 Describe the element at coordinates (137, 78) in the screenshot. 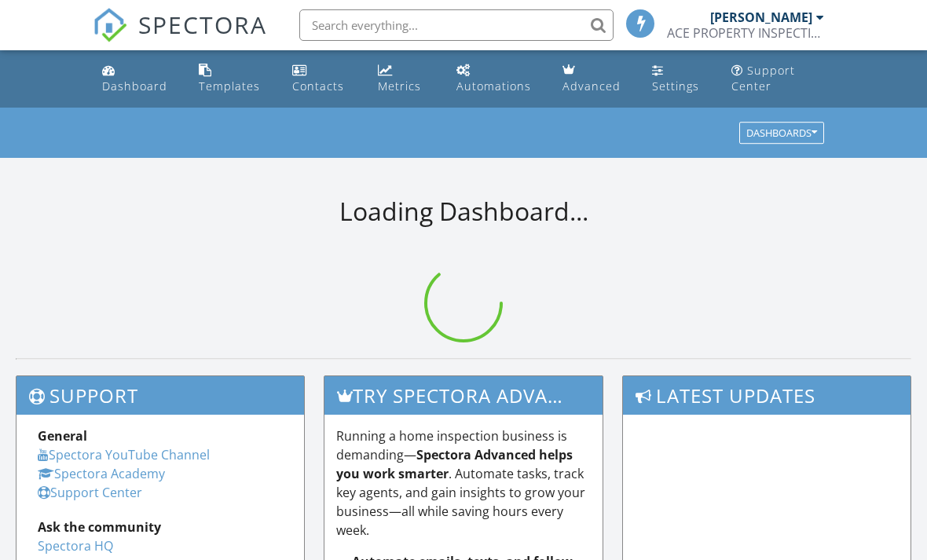

I see `a: Dashboard` at that location.